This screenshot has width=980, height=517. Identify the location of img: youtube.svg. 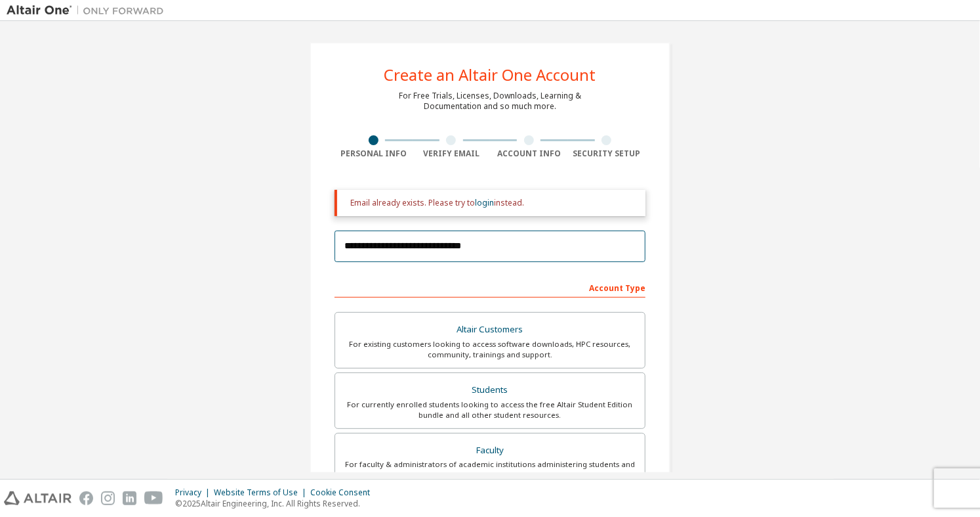
(153, 498).